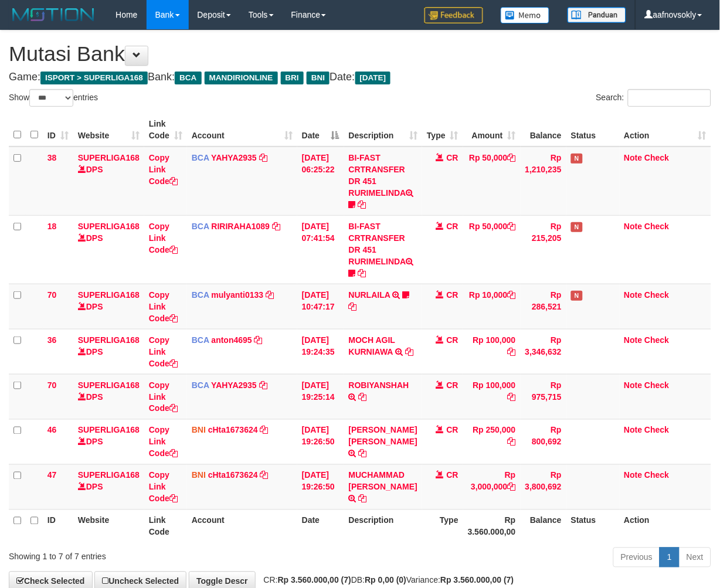 The width and height of the screenshot is (720, 588). I want to click on img: Button%20Memo.svg, so click(525, 16).